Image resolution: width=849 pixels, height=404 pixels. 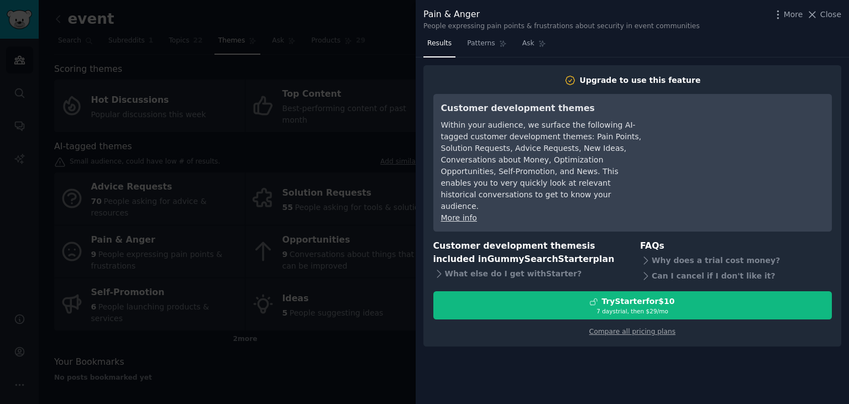 I want to click on h3: FAQs, so click(x=736, y=246).